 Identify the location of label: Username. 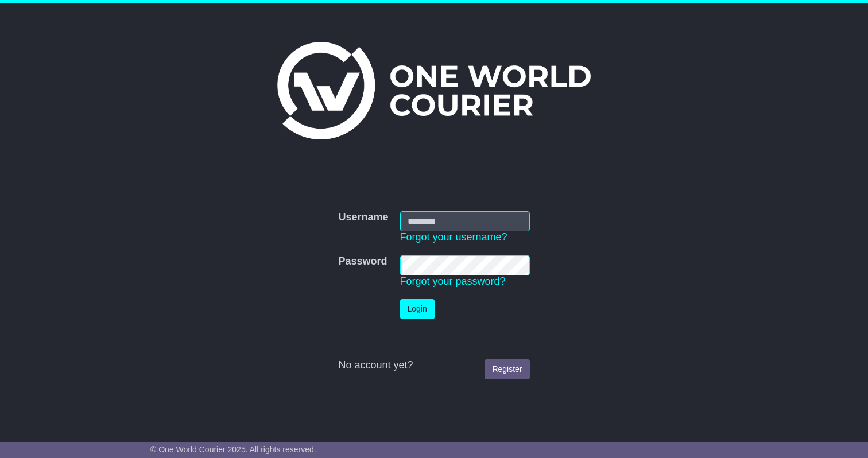
(363, 217).